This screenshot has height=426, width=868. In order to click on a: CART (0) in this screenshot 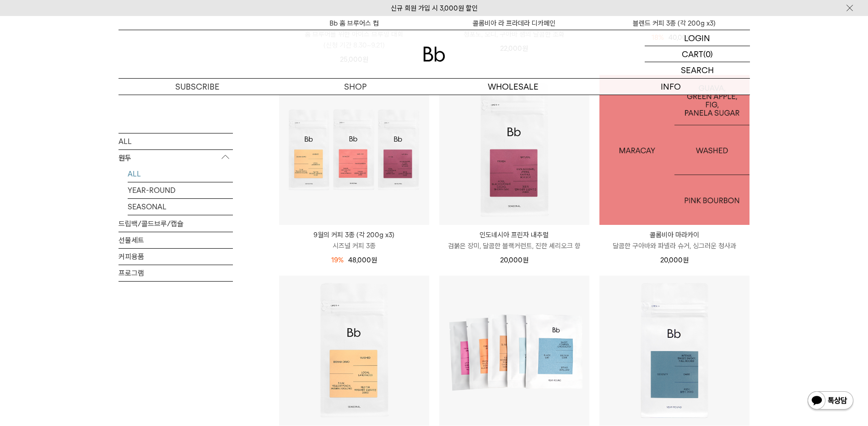, I will do `click(697, 54)`.